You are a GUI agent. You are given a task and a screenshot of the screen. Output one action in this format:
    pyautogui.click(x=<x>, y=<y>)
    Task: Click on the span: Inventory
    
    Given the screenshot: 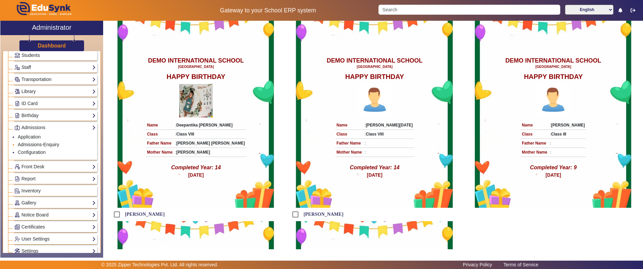 What is the action you would take?
    pyautogui.click(x=31, y=191)
    